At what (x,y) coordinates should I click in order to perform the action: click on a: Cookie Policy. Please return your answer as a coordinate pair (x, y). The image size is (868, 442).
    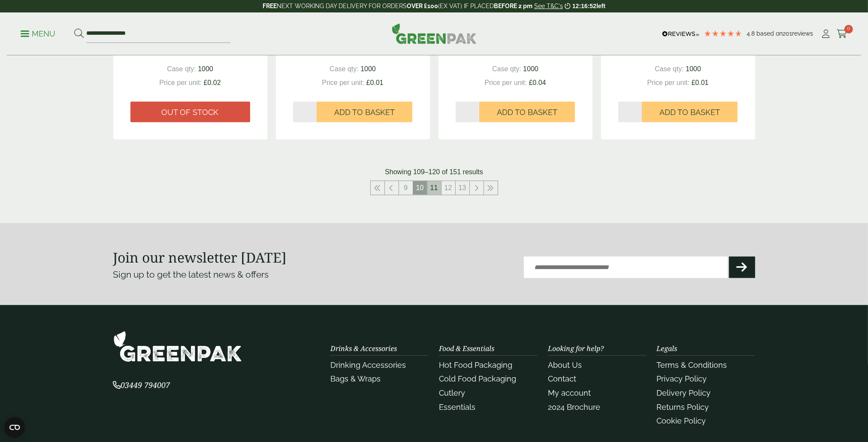
    Looking at the image, I should click on (681, 421).